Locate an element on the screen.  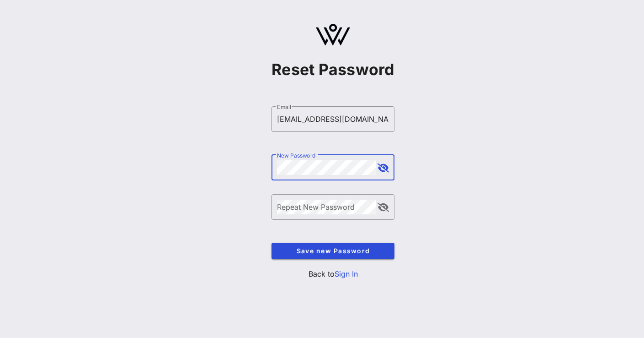
a: Sign In is located at coordinates (346, 273).